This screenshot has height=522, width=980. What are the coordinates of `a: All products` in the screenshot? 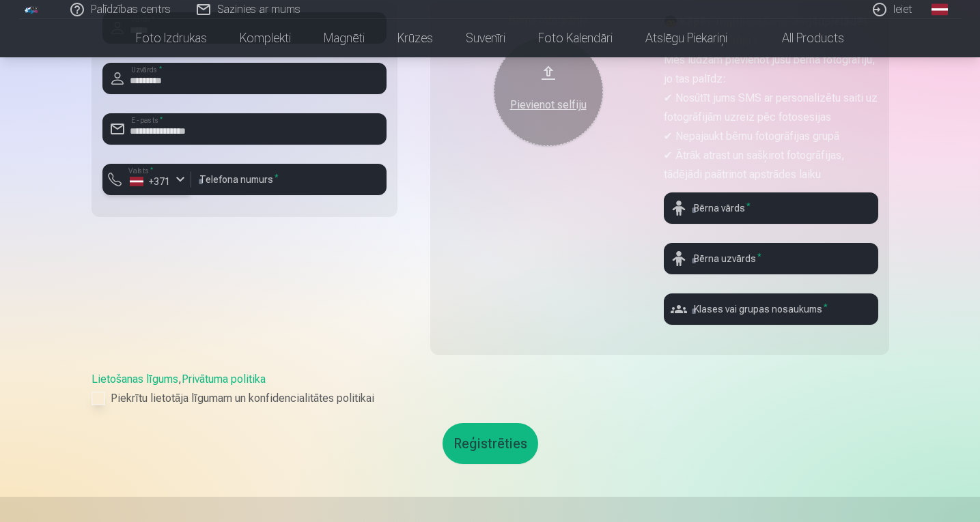 It's located at (801, 38).